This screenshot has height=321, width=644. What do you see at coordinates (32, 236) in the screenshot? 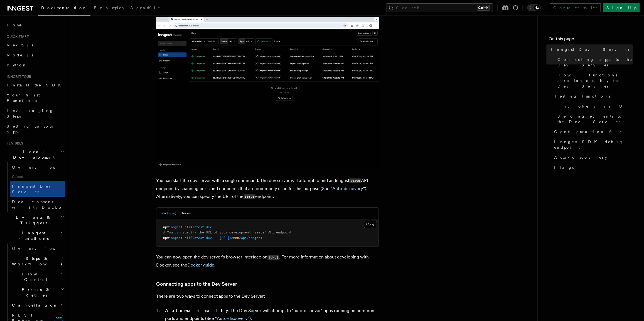
I see `span: Inngest Functions` at bounding box center [32, 236].